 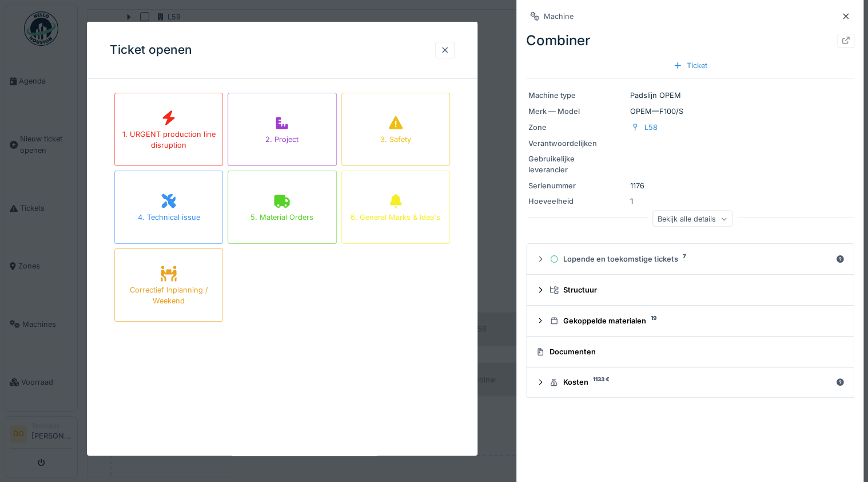 I want to click on div: 6. General Marks & Idea's, so click(x=395, y=217).